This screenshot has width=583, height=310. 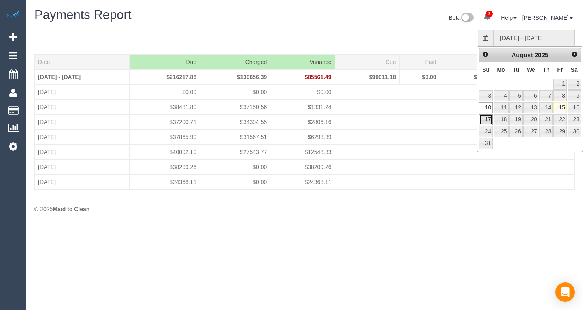 What do you see at coordinates (560, 119) in the screenshot?
I see `a: 22` at bounding box center [560, 119].